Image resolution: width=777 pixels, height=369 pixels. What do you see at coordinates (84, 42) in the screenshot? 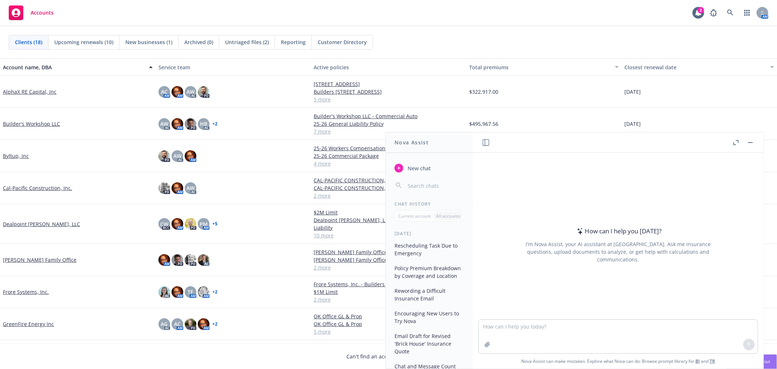
I see `span: Upcoming renewals (10)` at bounding box center [84, 42].